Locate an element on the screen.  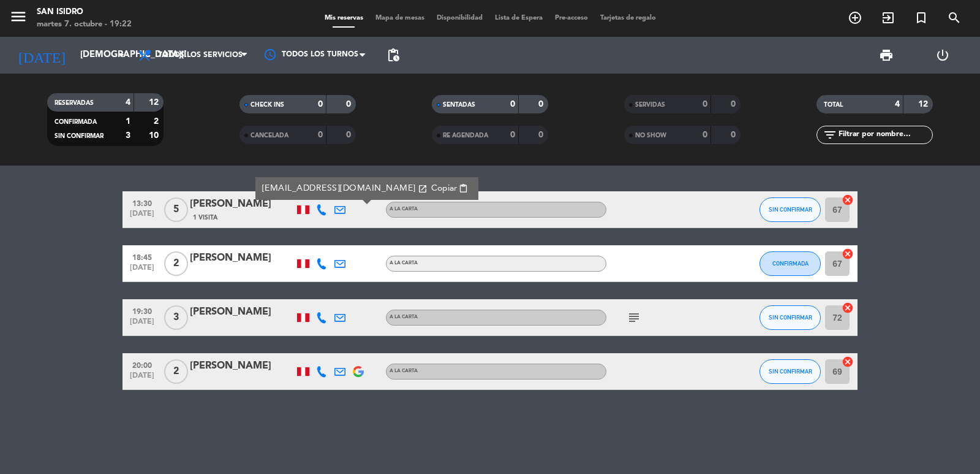
span: Disponibilidad is located at coordinates (459, 17).